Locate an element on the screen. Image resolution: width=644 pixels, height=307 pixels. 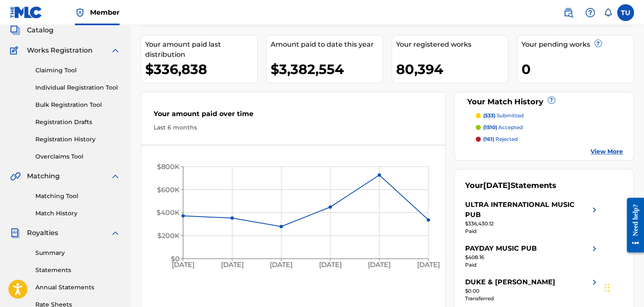
img: Catalog is located at coordinates (15, 30).